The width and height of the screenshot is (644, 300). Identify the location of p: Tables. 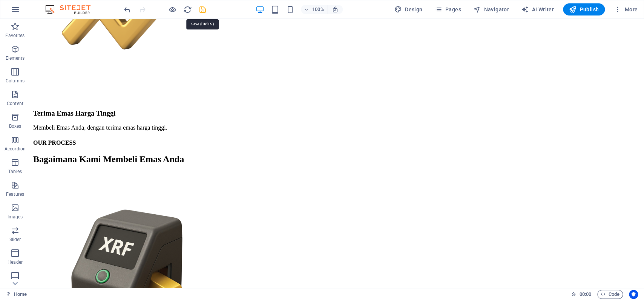
(15, 172).